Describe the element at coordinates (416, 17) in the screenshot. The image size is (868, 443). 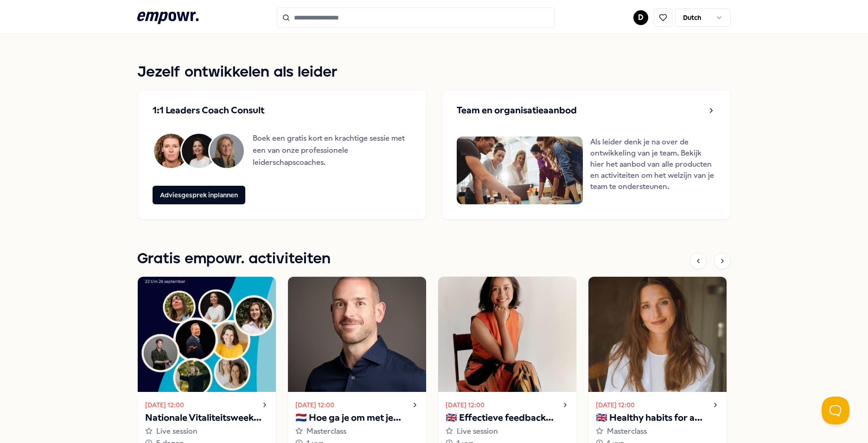
I see `input: Search for products, categories or subcategories` at that location.